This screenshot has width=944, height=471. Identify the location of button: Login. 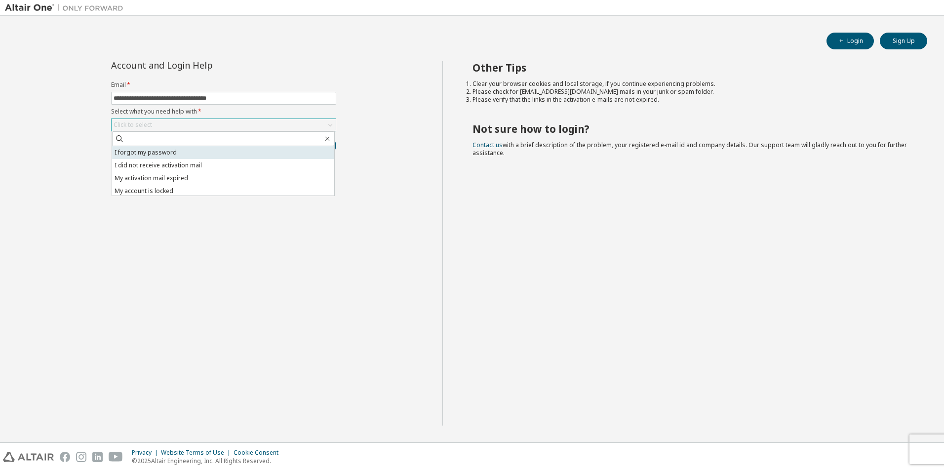
(850, 41).